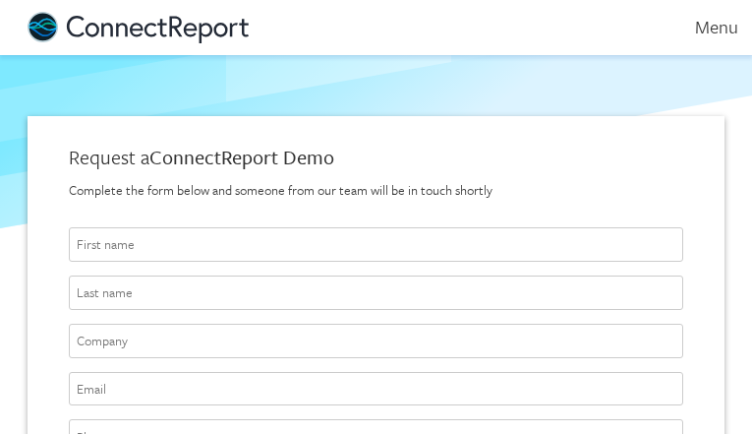  Describe the element at coordinates (703, 27) in the screenshot. I see `div: Menu` at that location.